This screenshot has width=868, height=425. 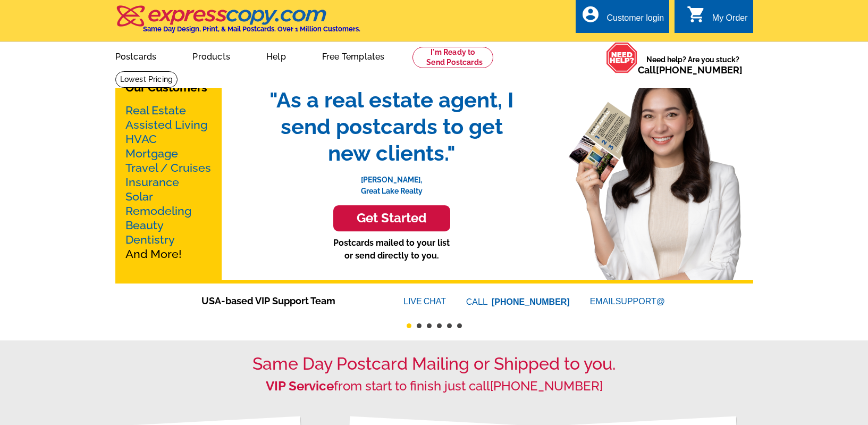 I want to click on p: And More!, so click(x=169, y=182).